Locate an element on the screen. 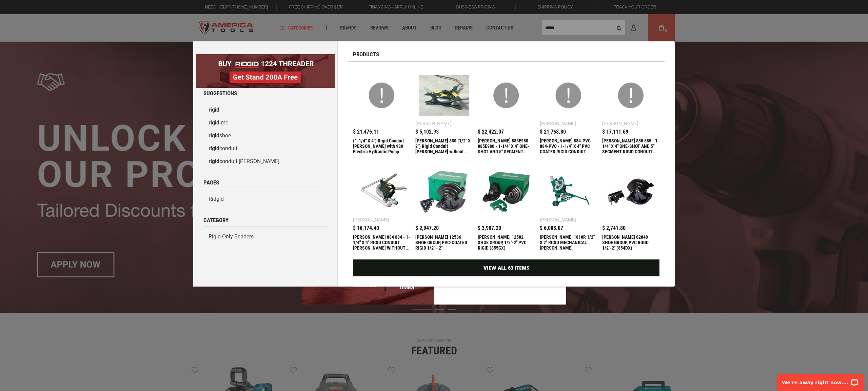 This screenshot has width=868, height=391. img: (1-1/4 is located at coordinates (381, 95).